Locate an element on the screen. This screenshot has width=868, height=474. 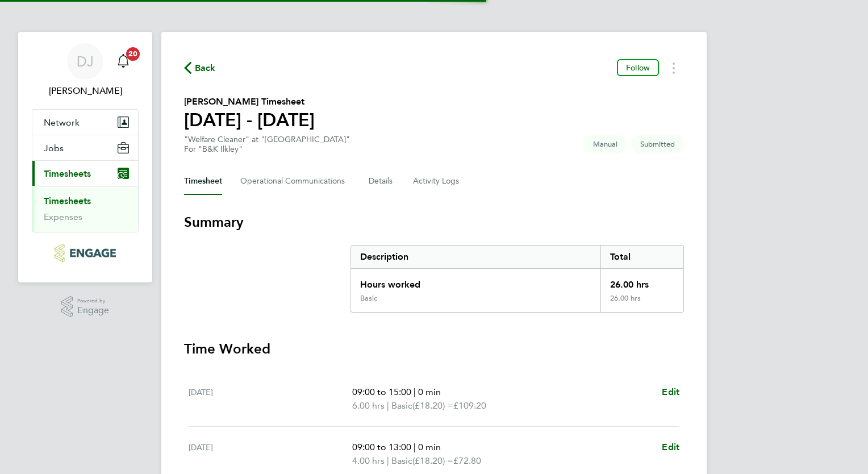
a: Powered byEngage is located at coordinates (85, 307).